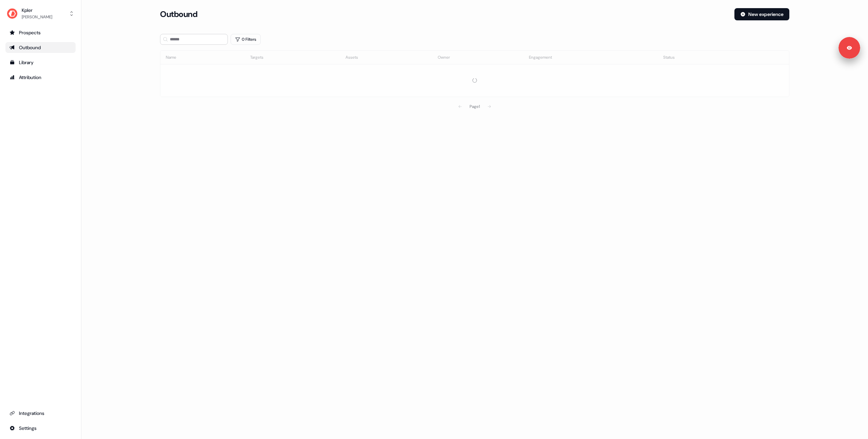  I want to click on a: Go to attribution, so click(40, 77).